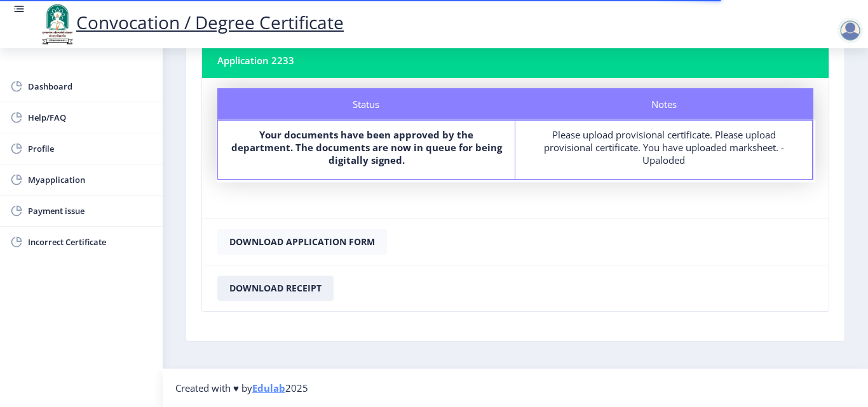 The image size is (868, 407). Describe the element at coordinates (90, 117) in the screenshot. I see `span: Help/FAQ` at that location.